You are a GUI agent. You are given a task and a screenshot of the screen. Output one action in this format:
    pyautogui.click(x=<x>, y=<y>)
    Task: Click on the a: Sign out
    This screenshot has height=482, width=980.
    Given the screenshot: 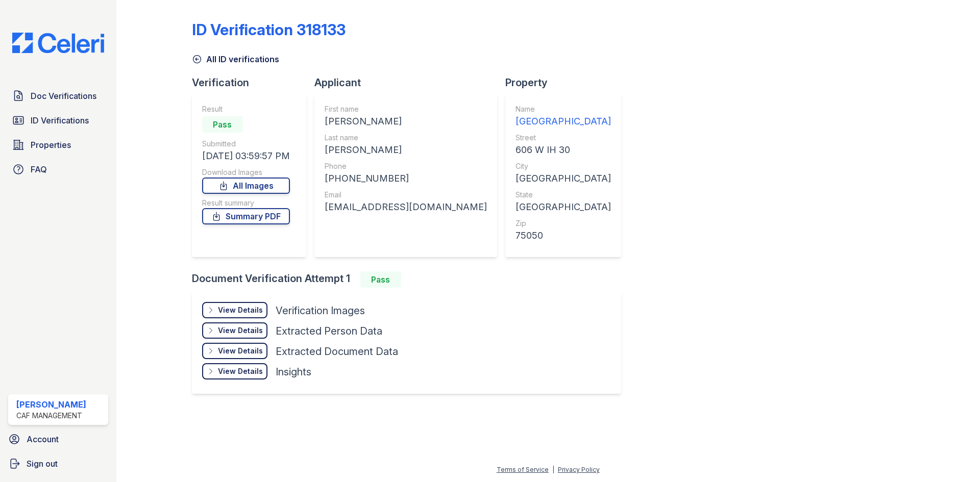 What is the action you would take?
    pyautogui.click(x=58, y=463)
    